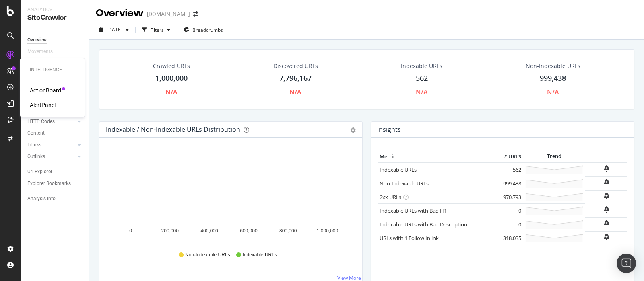 The height and width of the screenshot is (281, 644). I want to click on div: Analysis Info, so click(41, 199).